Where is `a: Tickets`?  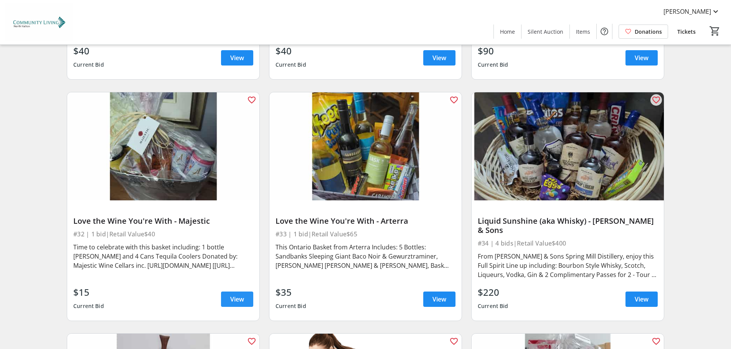
a: Tickets is located at coordinates (686, 31).